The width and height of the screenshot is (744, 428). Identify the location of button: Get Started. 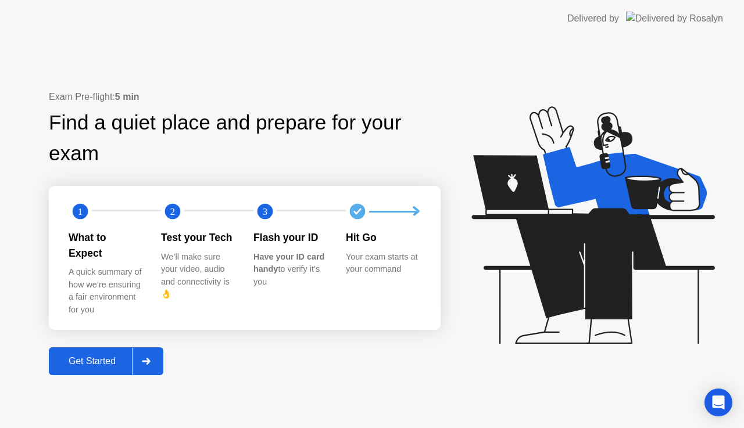
(106, 362).